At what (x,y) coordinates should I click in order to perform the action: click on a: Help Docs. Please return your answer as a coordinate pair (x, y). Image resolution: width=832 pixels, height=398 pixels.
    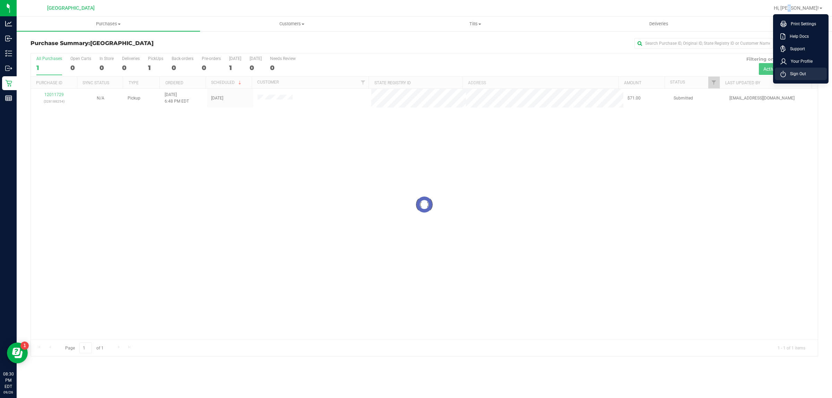
    Looking at the image, I should click on (802, 36).